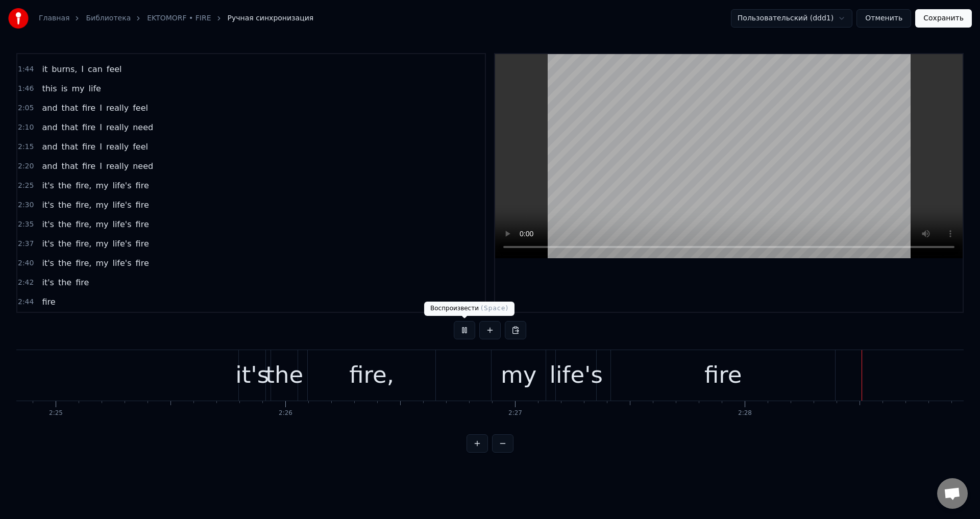 Image resolution: width=980 pixels, height=519 pixels. I want to click on div: my, so click(519, 375).